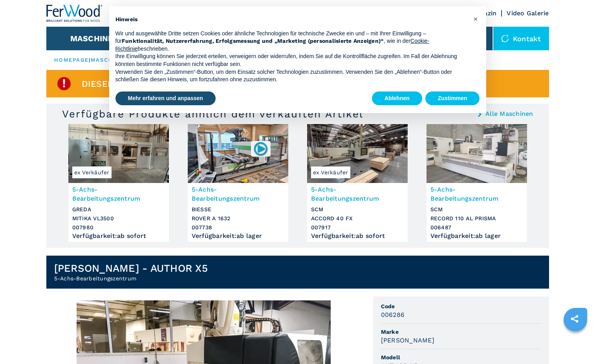 The width and height of the screenshot is (595, 364). What do you see at coordinates (110, 60) in the screenshot?
I see `a: maschinen` at bounding box center [110, 60].